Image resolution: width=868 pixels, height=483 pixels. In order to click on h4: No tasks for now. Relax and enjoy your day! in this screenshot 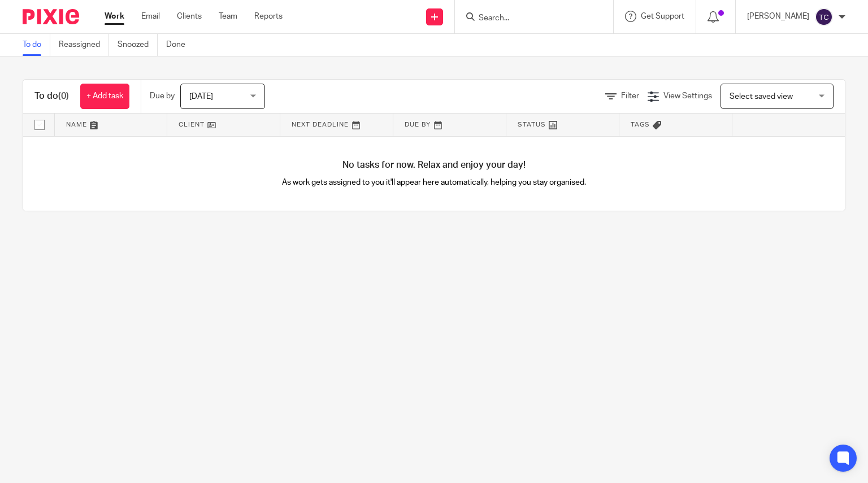, I will do `click(434, 165)`.